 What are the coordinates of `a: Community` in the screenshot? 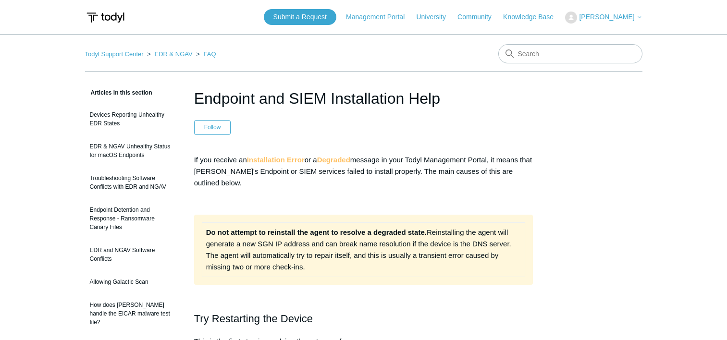 It's located at (479, 17).